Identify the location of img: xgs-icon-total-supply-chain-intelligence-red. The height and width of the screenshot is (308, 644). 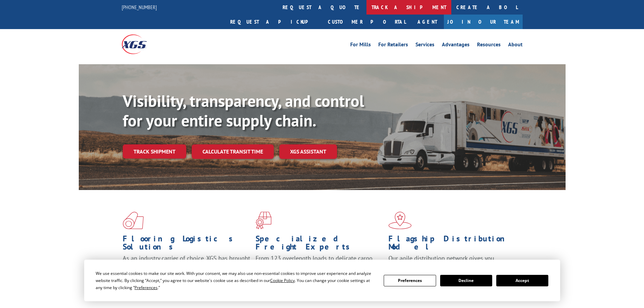
(133, 220).